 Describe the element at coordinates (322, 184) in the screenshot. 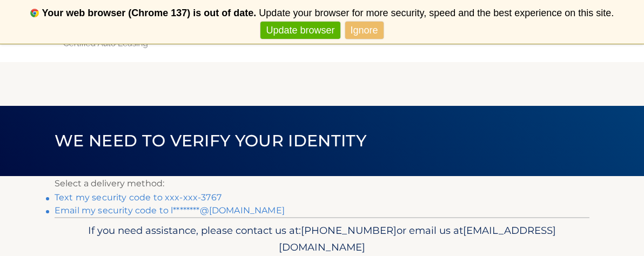

I see `p: Select a delivery method:` at that location.